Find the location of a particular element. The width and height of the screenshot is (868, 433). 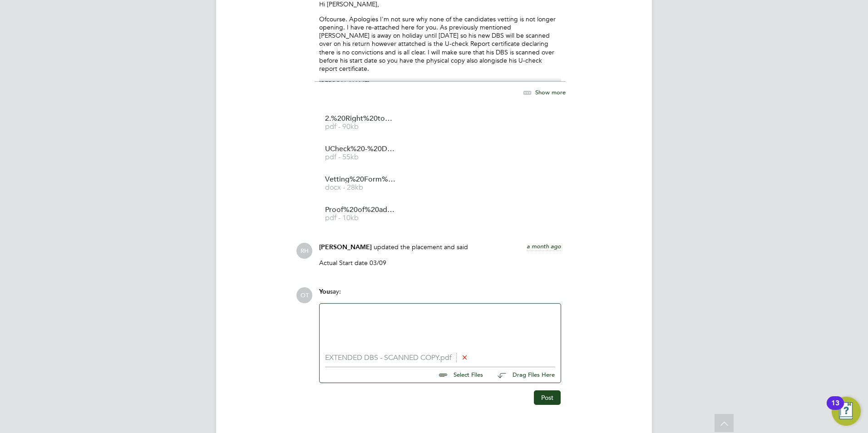

a: 2.%20Right%20to%20work%20-%20PASSPORT%20DETAILS%20(1) pdf - 90kb is located at coordinates (362, 123).